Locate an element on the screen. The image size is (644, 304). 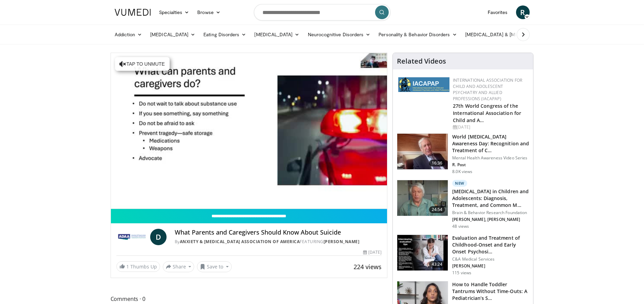
span: D is located at coordinates (159, 237).